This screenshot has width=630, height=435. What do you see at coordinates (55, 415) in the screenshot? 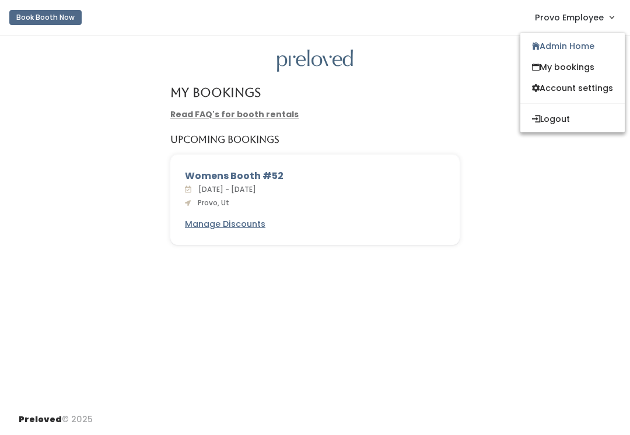
I see `div: © 2025` at bounding box center [55, 415].